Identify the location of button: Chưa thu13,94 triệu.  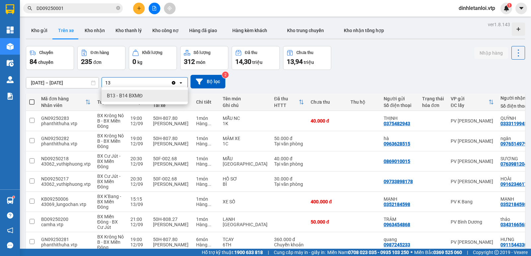
(307, 58).